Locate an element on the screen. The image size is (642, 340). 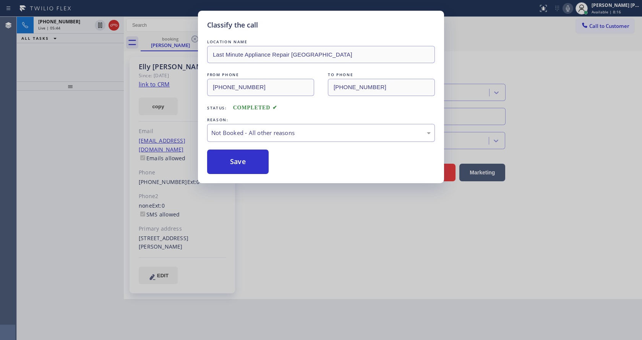
input: To phone is located at coordinates (381, 87).